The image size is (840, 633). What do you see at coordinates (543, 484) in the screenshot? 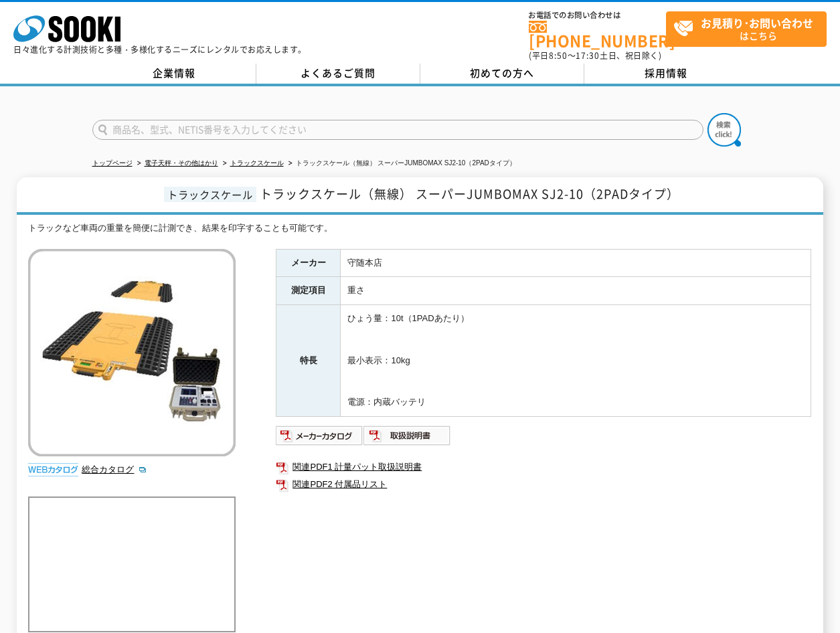
I see `a: 関連PDF2 付属品リスト` at bounding box center [543, 484].